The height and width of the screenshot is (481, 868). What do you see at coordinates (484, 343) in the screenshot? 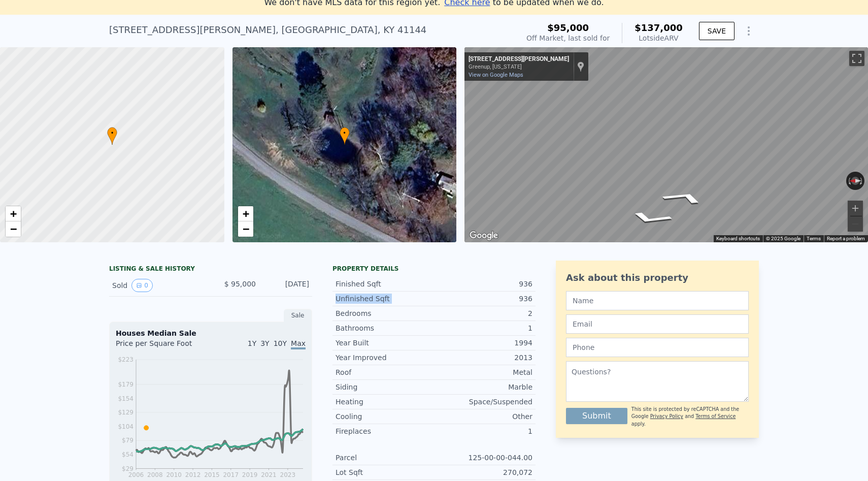
I see `div: 1994` at bounding box center [484, 343].